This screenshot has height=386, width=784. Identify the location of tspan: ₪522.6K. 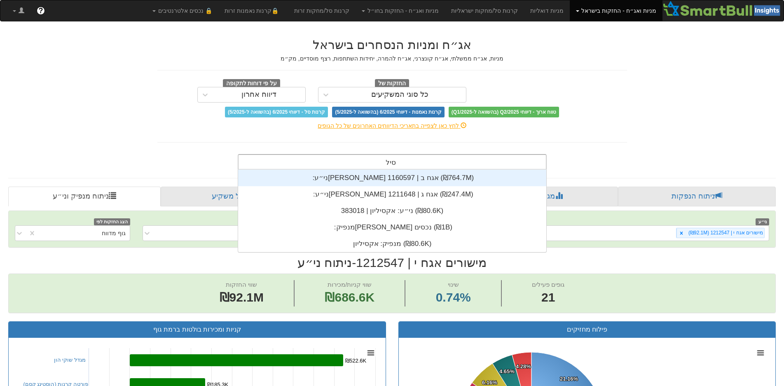
(356, 360).